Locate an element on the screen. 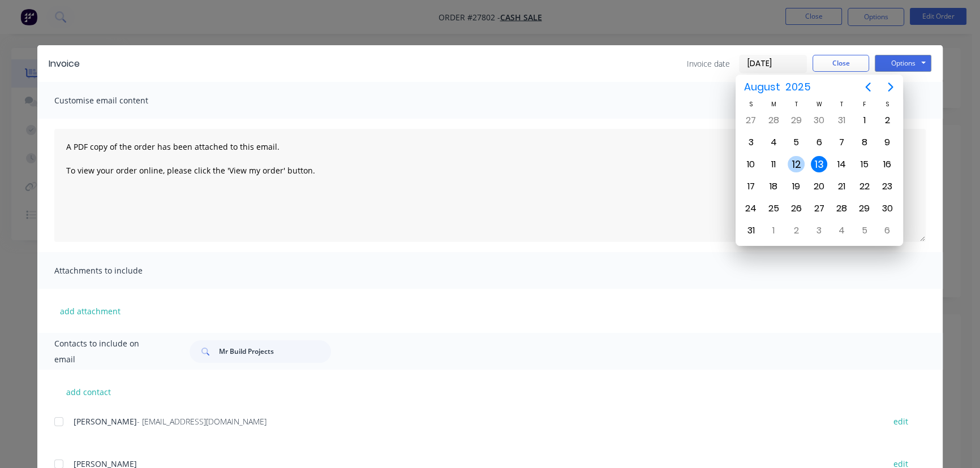 Image resolution: width=980 pixels, height=468 pixels. div: Saturday, August 9, 2025 is located at coordinates (887, 143).